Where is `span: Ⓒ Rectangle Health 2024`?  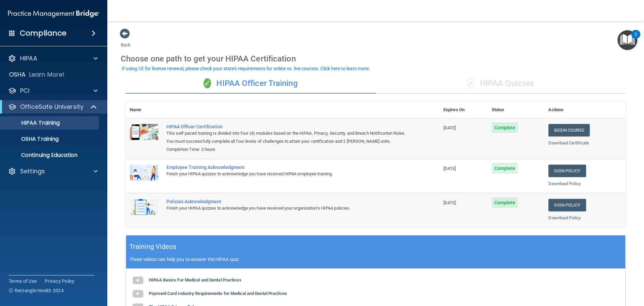 span: Ⓒ Rectangle Health 2024 is located at coordinates (36, 290).